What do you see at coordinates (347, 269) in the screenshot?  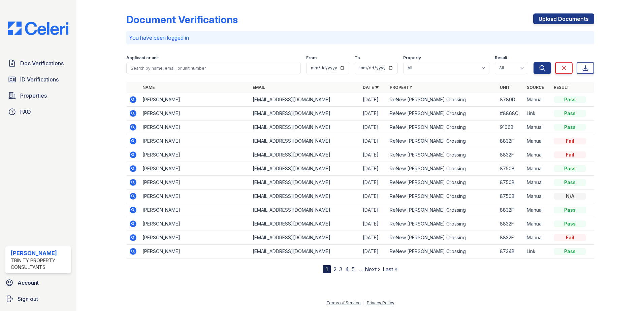 I see `a: 4` at bounding box center [347, 269].